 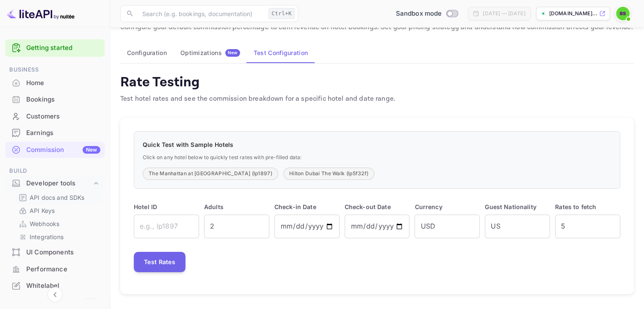 What do you see at coordinates (54, 252) in the screenshot?
I see `a: UI Components` at bounding box center [54, 252].